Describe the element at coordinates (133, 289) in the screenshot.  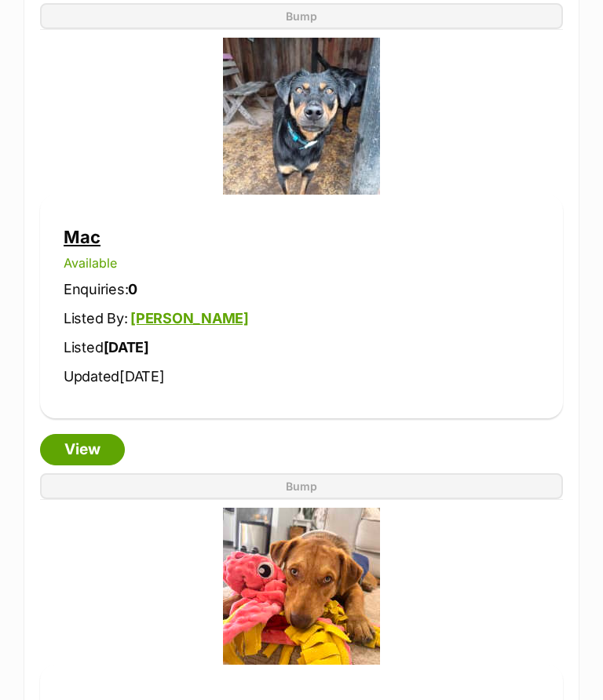
I see `strong: 0` at that location.